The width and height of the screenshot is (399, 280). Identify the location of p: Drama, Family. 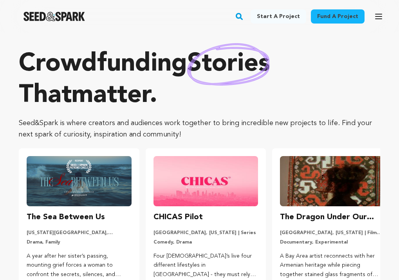
(79, 242).